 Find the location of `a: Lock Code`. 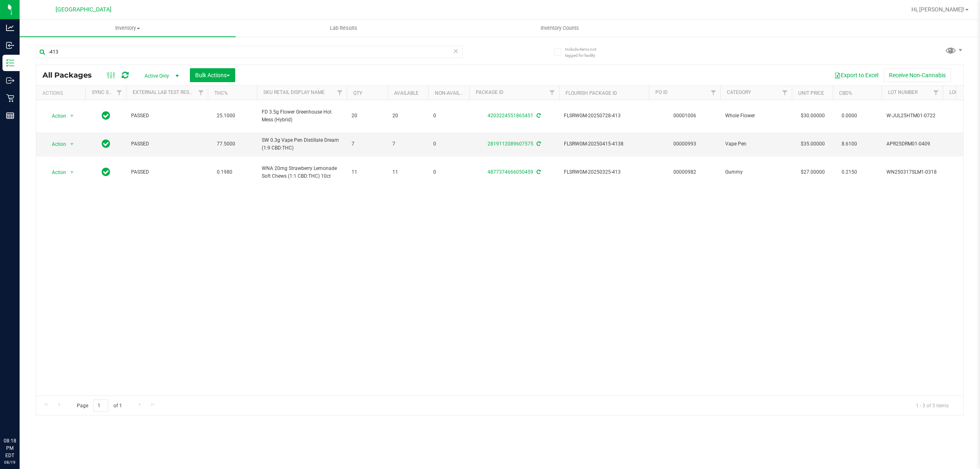

a: Lock Code is located at coordinates (963, 92).